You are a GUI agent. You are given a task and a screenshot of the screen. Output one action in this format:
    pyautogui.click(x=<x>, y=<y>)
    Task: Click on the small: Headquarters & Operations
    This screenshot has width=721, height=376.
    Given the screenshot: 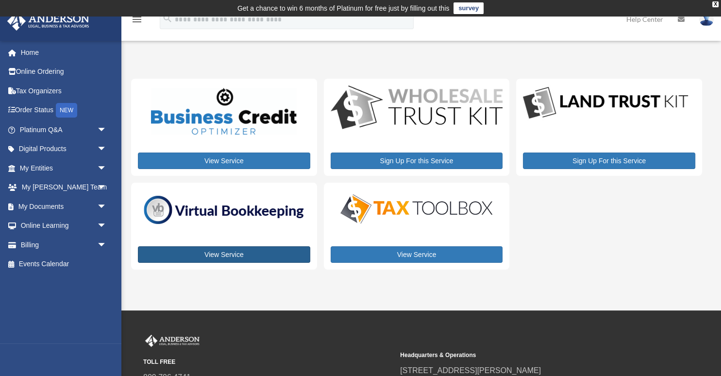 What is the action you would take?
    pyautogui.click(x=525, y=355)
    